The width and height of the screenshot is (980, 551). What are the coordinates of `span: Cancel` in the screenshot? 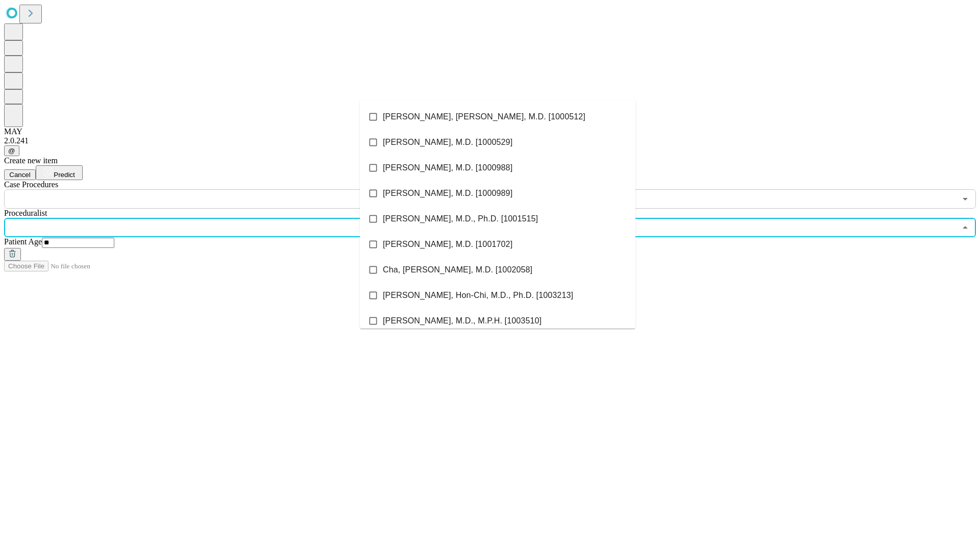 It's located at (20, 174).